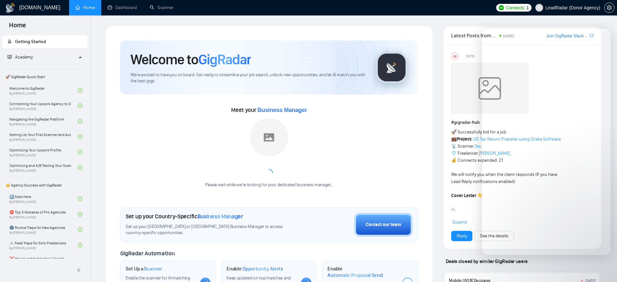 This screenshot has height=282, width=617. Describe the element at coordinates (269, 185) in the screenshot. I see `div: Please wait while we're looking for your dedicated business manager...` at that location.